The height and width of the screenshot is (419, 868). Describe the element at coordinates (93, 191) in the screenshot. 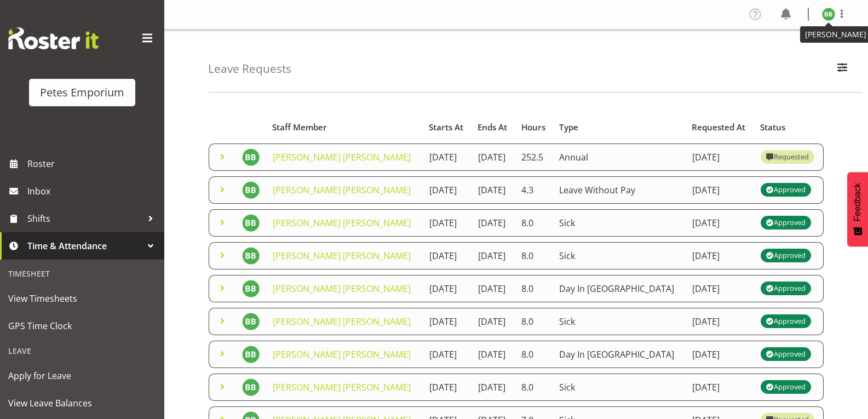

I see `span: Inbox` at that location.